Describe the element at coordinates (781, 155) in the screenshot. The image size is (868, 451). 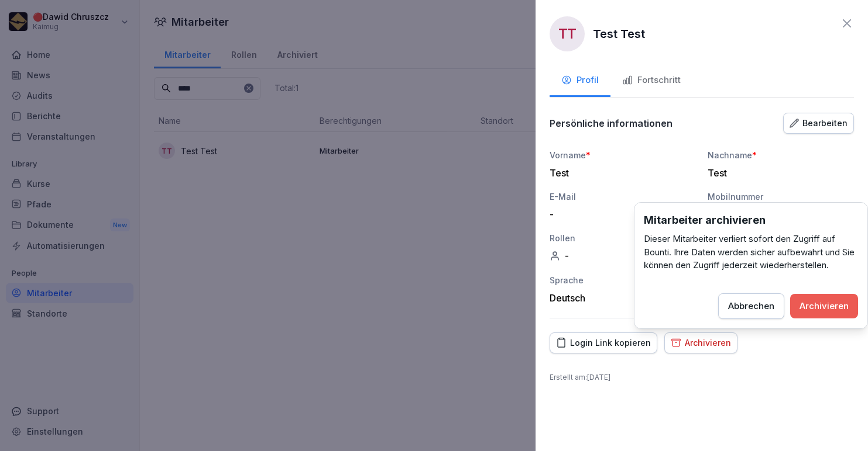
I see `div: Nachname` at that location.